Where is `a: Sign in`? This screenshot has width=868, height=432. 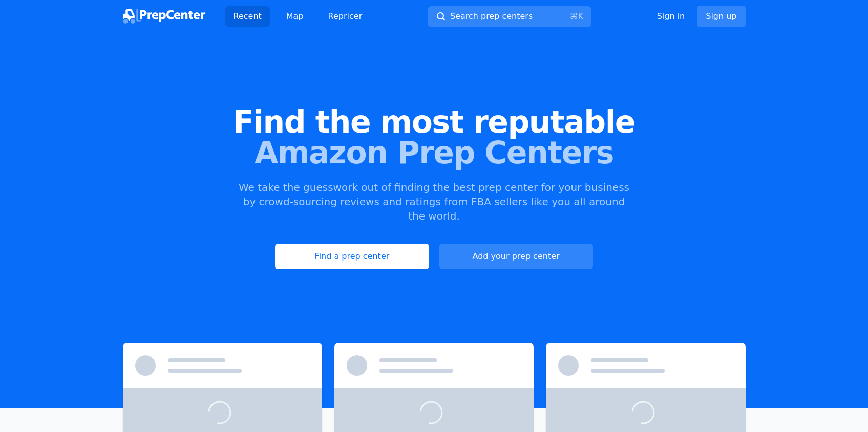 a: Sign in is located at coordinates (671, 17).